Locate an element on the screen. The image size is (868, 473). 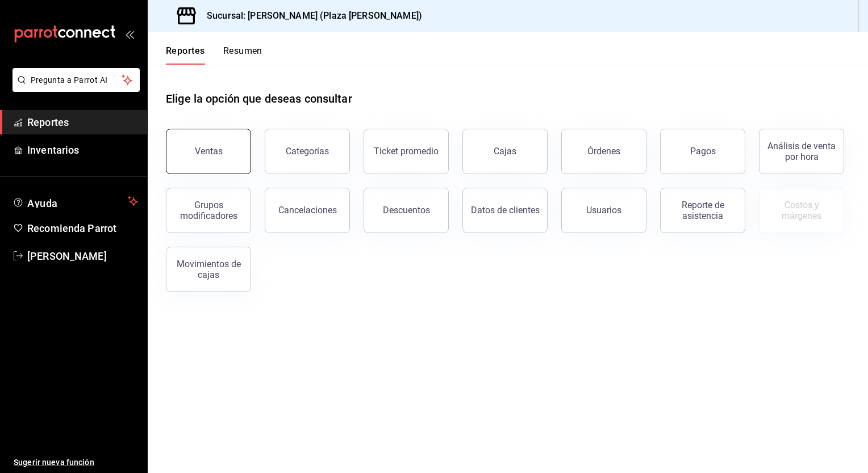
h1: Elige la opción que deseas consultar is located at coordinates (259, 98).